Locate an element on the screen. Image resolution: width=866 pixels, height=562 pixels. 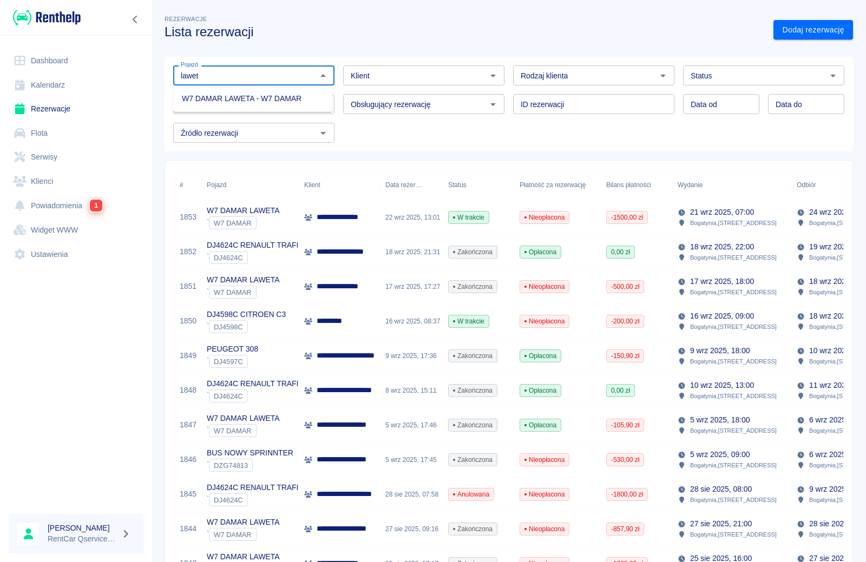
a: Rezerwacje is located at coordinates (76, 109).